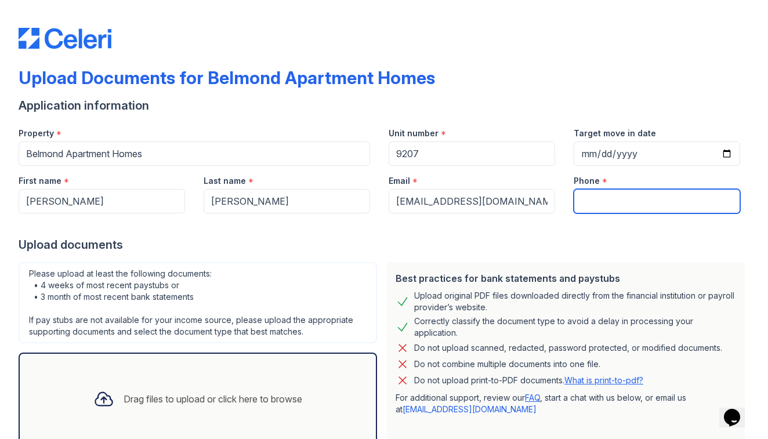 This screenshot has height=439, width=768. What do you see at coordinates (568, 348) in the screenshot?
I see `div: Do not upload scanned, redacted, password protected, or modified documents.` at bounding box center [568, 348].